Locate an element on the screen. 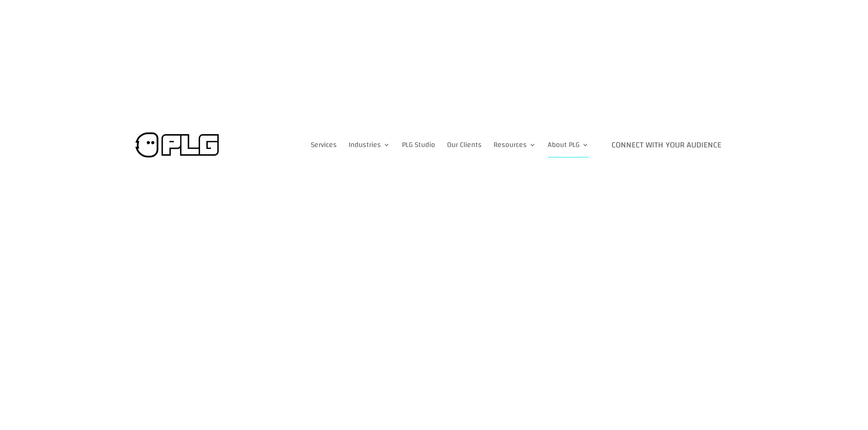 The width and height of the screenshot is (868, 430). a: PLG Studio is located at coordinates (418, 145).